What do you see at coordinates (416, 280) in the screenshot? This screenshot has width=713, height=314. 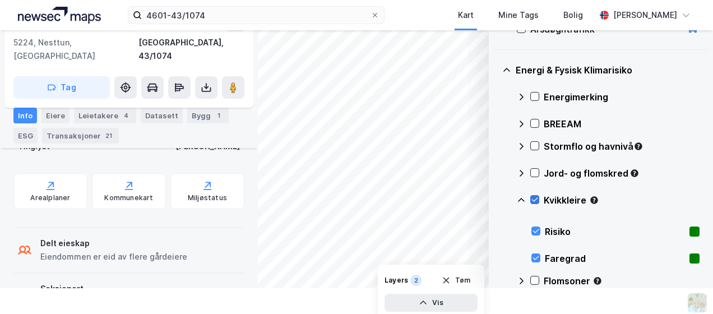 I see `div: 2` at bounding box center [416, 280].